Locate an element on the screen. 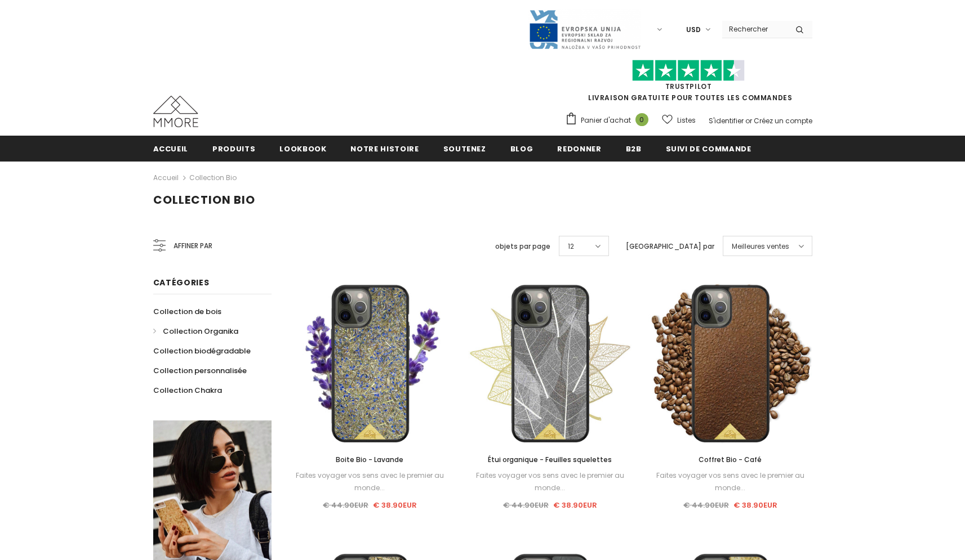 This screenshot has width=965, height=560. a: Blog is located at coordinates (522, 148).